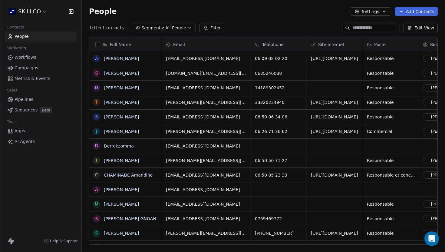  I want to click on span: Commercial, so click(391, 132).